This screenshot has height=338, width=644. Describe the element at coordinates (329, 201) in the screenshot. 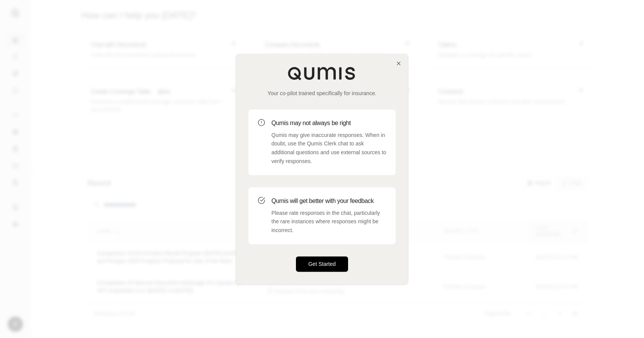

I see `h3: Qumis will get better with your feedback` at that location.